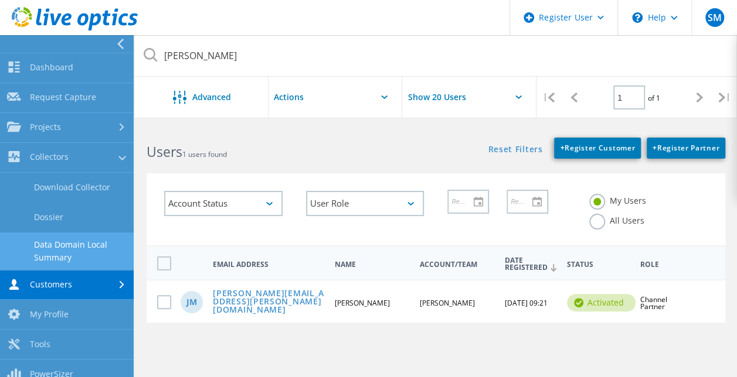 The width and height of the screenshot is (737, 377). What do you see at coordinates (617, 199) in the screenshot?
I see `label: My Users` at bounding box center [617, 199].